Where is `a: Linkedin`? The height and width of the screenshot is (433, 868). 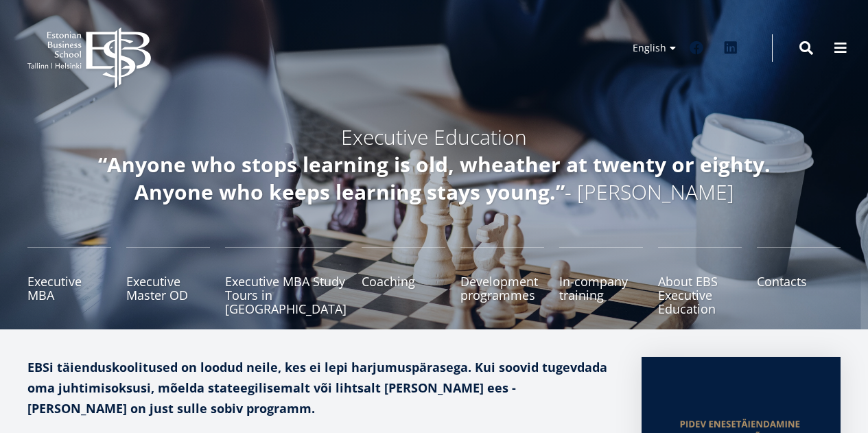 a: Linkedin is located at coordinates (731, 48).